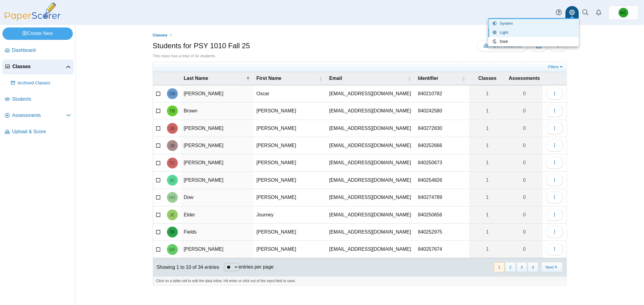 This screenshot has height=305, width=644. I want to click on span: Email : Activate to sort, so click(410, 78).